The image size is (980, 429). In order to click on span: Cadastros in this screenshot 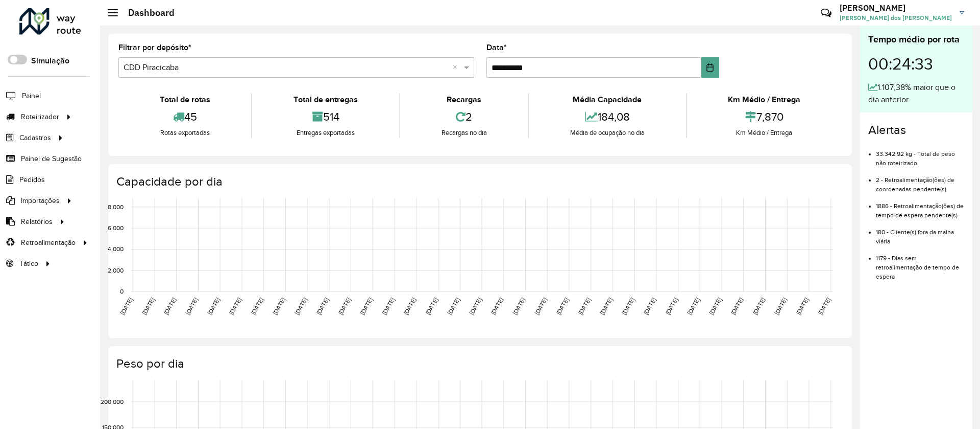, I will do `click(35, 138)`.